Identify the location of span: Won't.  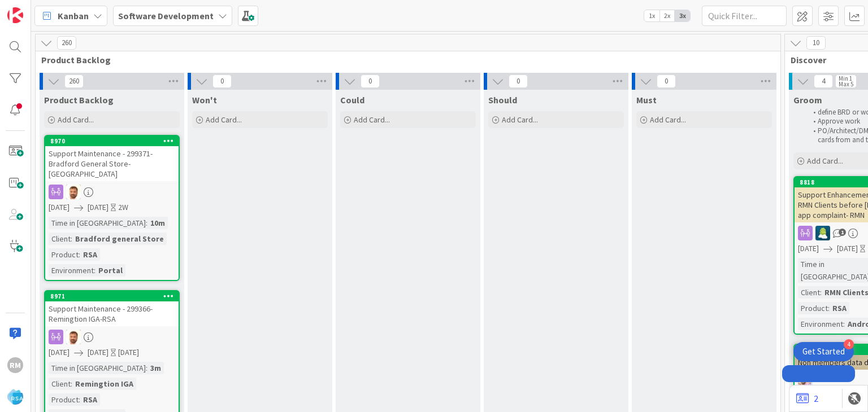
(204, 100).